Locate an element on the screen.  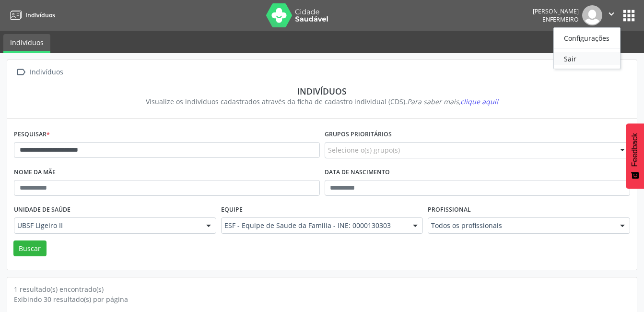
label: Unidade de saúde is located at coordinates (43, 209).